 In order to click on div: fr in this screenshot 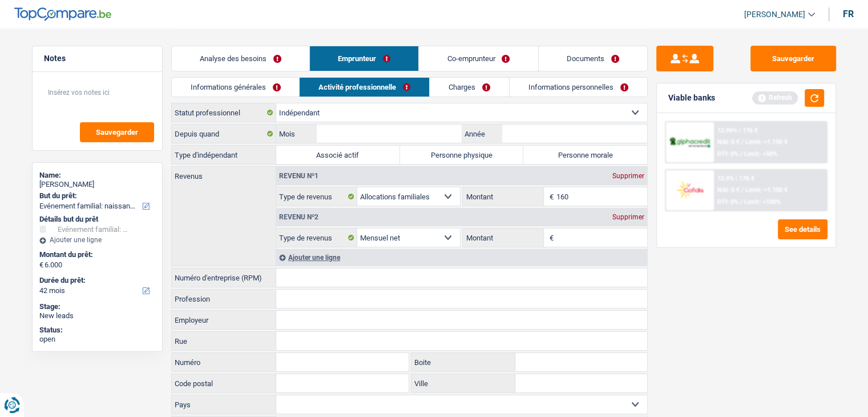, I will do `click(848, 14)`.